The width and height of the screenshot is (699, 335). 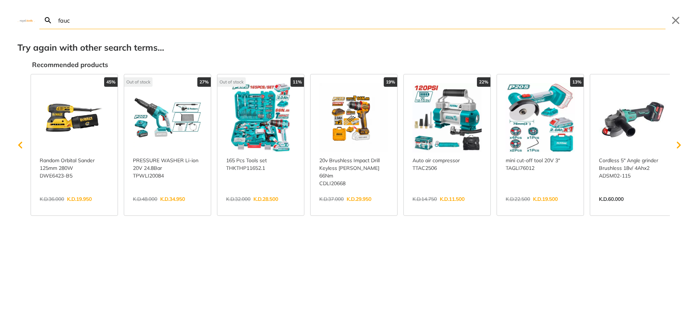 What do you see at coordinates (204, 82) in the screenshot?
I see `div: 27%` at bounding box center [204, 82].